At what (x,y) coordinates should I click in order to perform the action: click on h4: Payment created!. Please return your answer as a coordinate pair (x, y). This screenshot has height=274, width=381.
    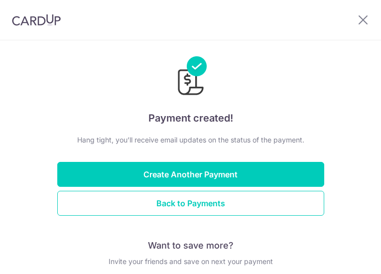
    Looking at the image, I should click on (191, 118).